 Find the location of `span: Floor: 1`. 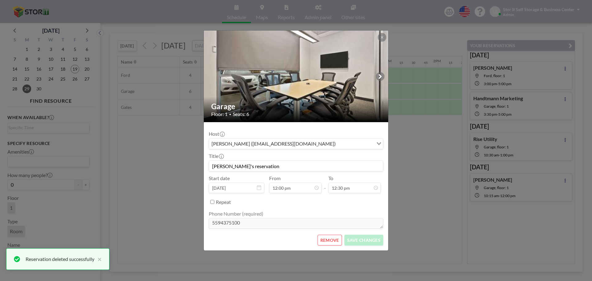

span: Floor: 1 is located at coordinates (219, 114).